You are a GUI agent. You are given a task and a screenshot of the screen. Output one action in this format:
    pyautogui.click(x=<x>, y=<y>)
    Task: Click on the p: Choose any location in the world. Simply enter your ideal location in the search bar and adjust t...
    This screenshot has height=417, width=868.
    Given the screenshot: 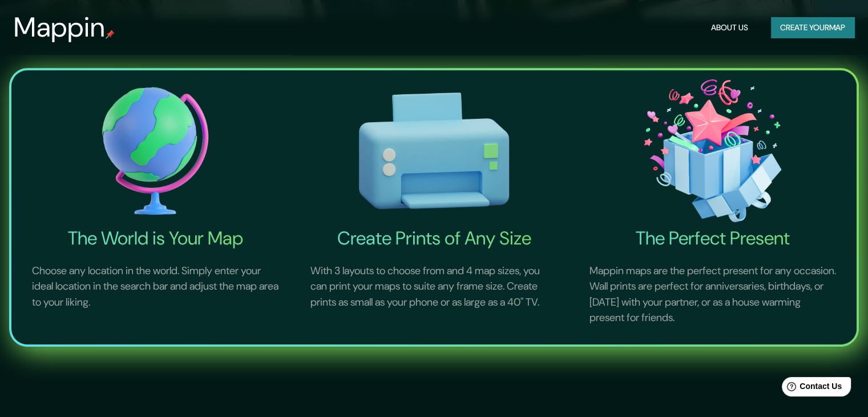 What is the action you would take?
    pyautogui.click(x=155, y=287)
    